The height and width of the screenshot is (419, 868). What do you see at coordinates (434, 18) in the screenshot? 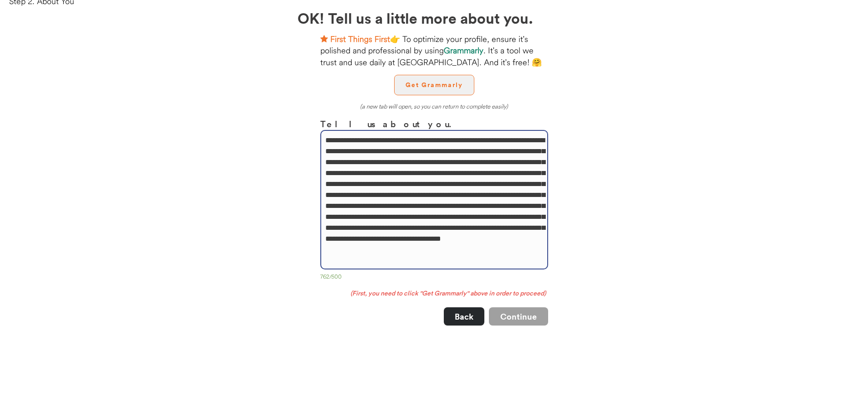
I see `h2: OK! Tell us a little more about you.` at bounding box center [434, 18].